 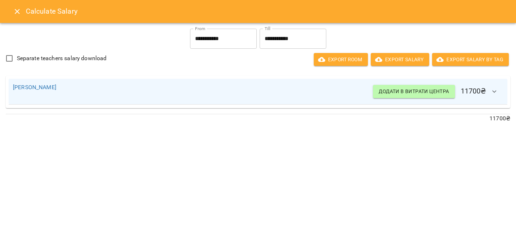 What do you see at coordinates (470, 59) in the screenshot?
I see `span: Export Salary by Tag` at bounding box center [470, 59].